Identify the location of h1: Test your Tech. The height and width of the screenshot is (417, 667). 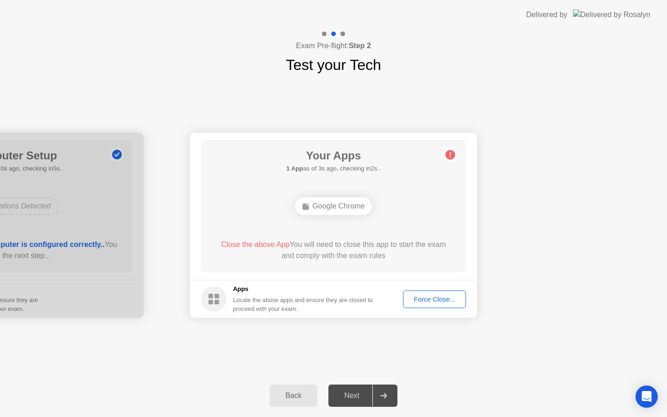
(334, 65).